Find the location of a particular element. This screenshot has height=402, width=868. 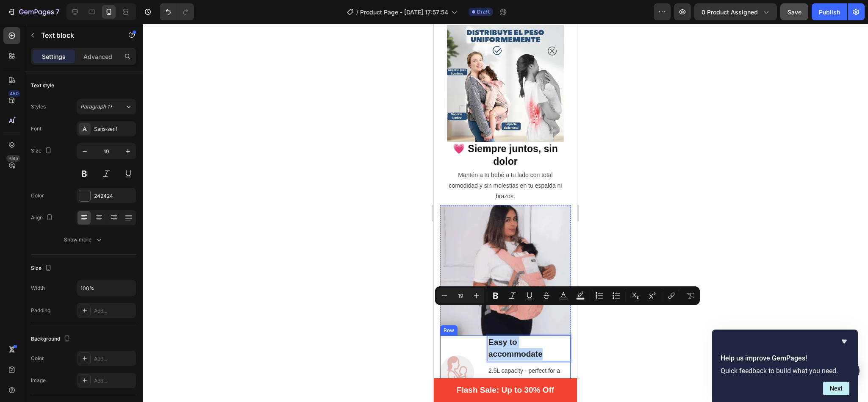

p: Settings is located at coordinates (54, 56).